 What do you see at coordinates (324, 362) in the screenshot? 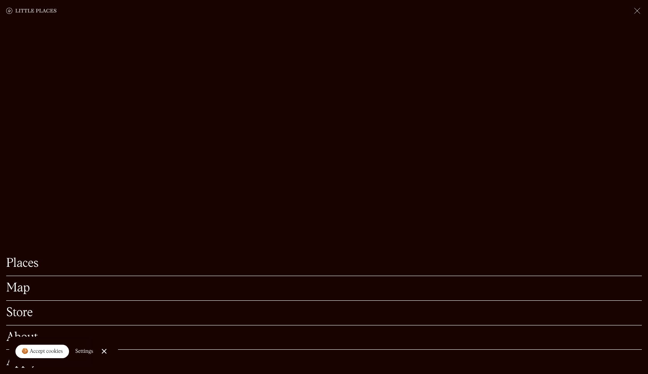
I see `a: Apply` at bounding box center [324, 362].